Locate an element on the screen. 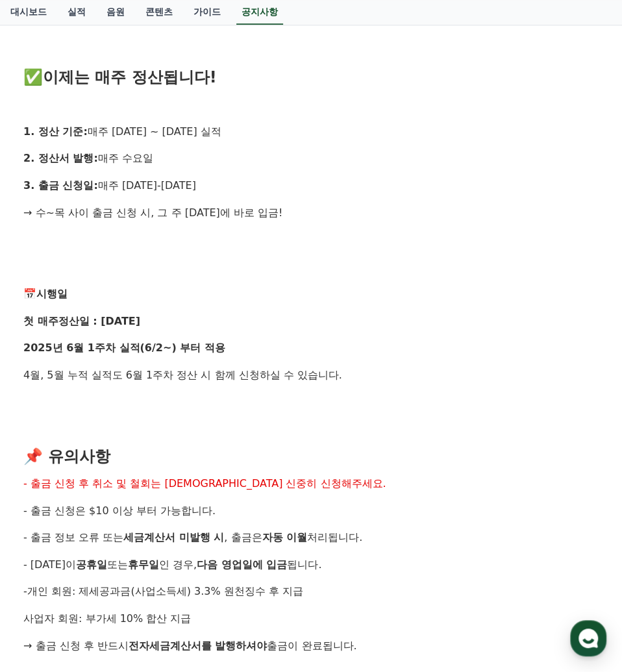 The height and width of the screenshot is (672, 622). a: 대화 is located at coordinates (127, 428).